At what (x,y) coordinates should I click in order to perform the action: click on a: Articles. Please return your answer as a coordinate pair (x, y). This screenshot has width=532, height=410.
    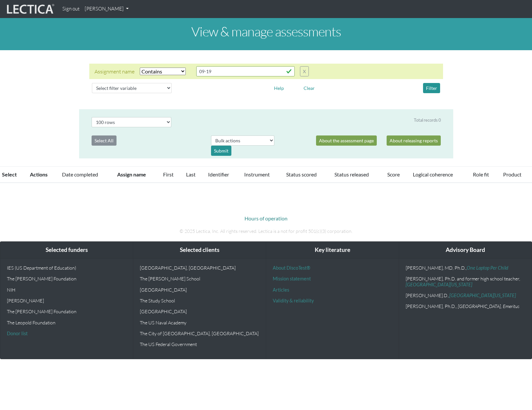
    Looking at the image, I should click on (281, 290).